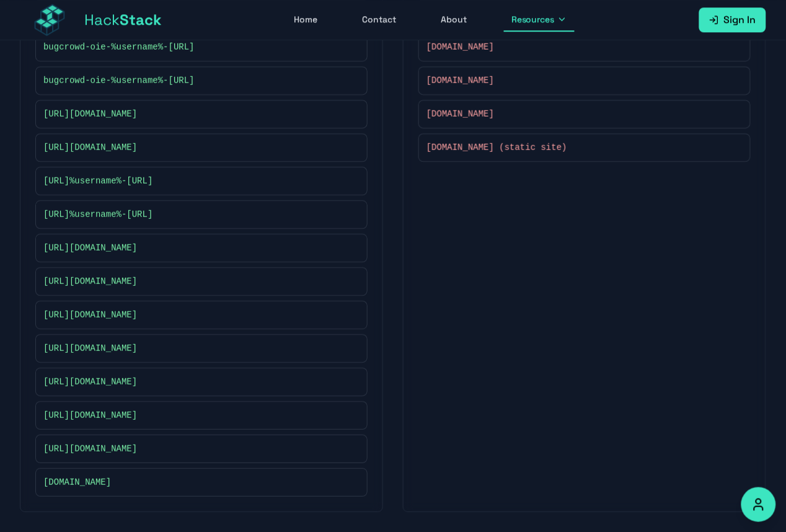 Image resolution: width=786 pixels, height=532 pixels. Describe the element at coordinates (454, 20) in the screenshot. I see `a: About` at that location.